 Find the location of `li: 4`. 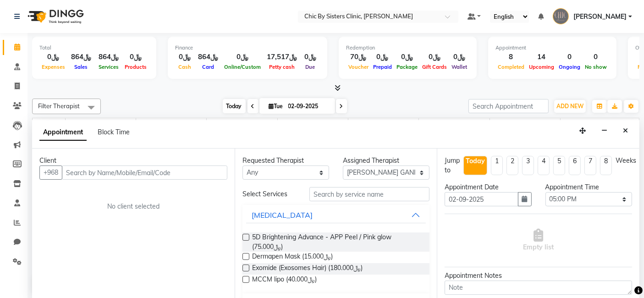

li: 4 is located at coordinates (543, 165).